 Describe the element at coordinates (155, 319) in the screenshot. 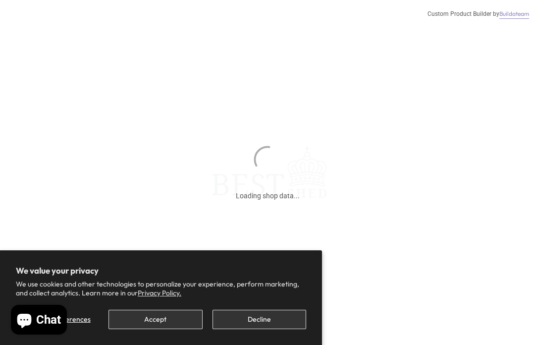

I see `button: Accept` at that location.